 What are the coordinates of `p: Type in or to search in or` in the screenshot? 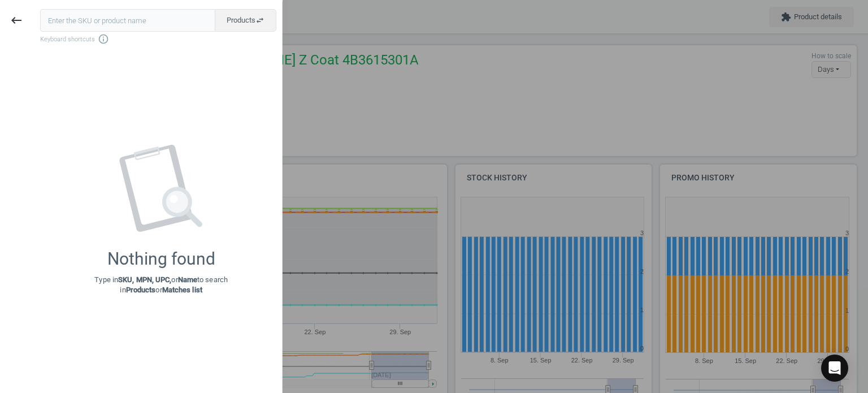 It's located at (161, 285).